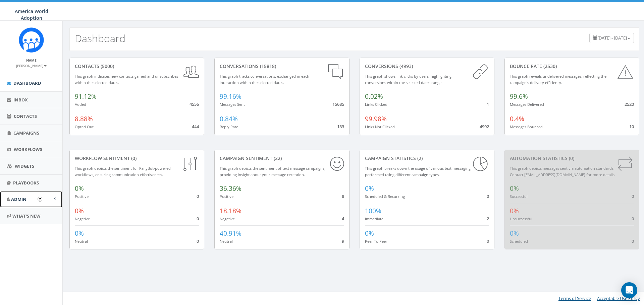  What do you see at coordinates (342, 241) in the screenshot?
I see `span: 9` at bounding box center [342, 241].